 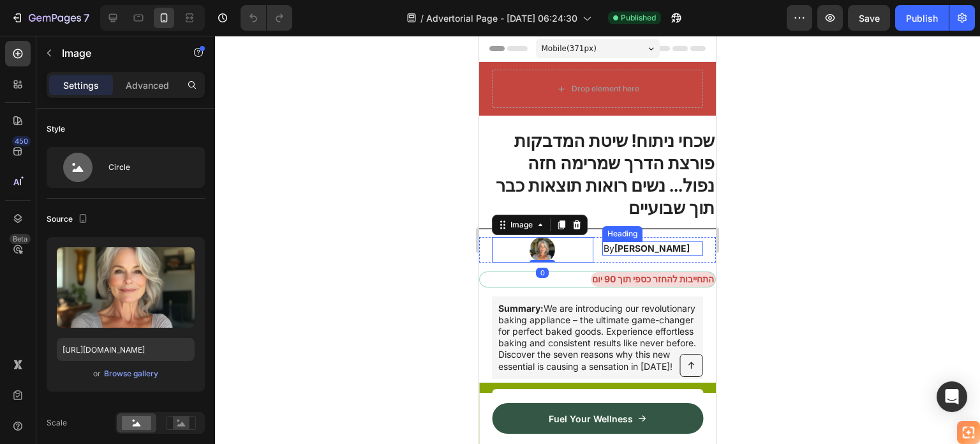 I want to click on div: Image, so click(x=42, y=189).